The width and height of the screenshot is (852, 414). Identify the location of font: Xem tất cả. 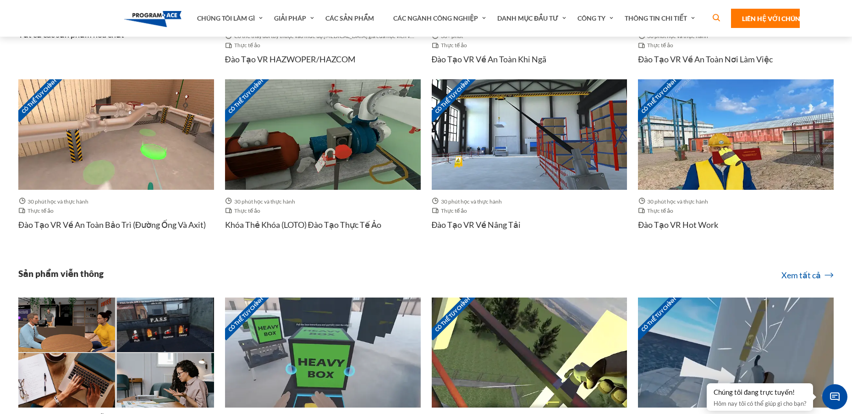
(801, 275).